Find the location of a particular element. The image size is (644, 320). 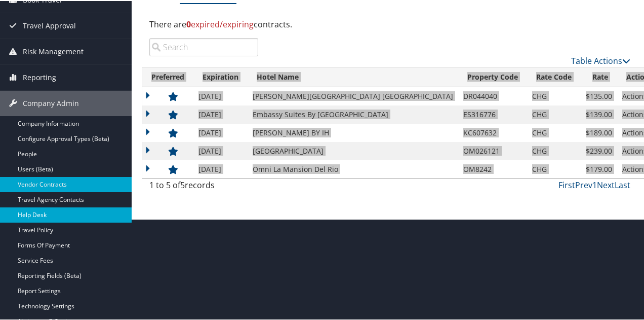

th: Hotel Name: activate to sort column ascending is located at coordinates (353, 76).